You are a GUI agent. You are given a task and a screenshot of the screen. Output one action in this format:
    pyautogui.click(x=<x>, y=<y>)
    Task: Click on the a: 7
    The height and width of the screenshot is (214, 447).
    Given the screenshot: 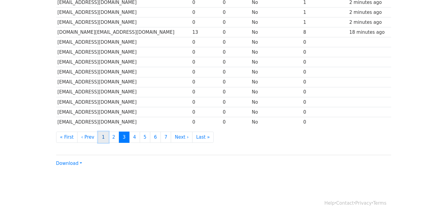 What is the action you would take?
    pyautogui.click(x=166, y=137)
    